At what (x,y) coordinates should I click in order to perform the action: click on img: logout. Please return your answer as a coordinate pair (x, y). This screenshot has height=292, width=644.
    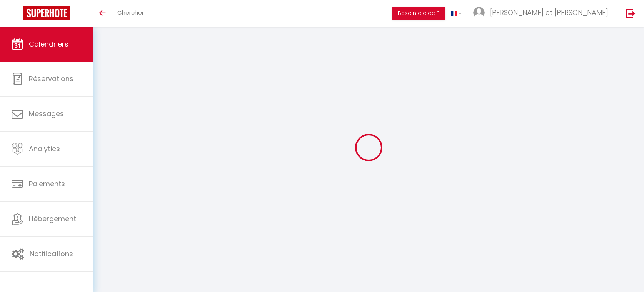
    Looking at the image, I should click on (630, 13).